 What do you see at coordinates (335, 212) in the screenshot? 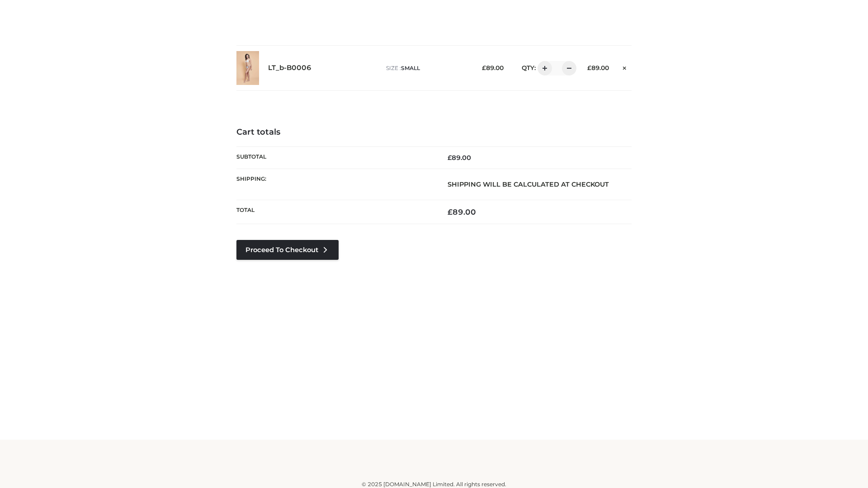
I see `th: Total` at bounding box center [335, 212].